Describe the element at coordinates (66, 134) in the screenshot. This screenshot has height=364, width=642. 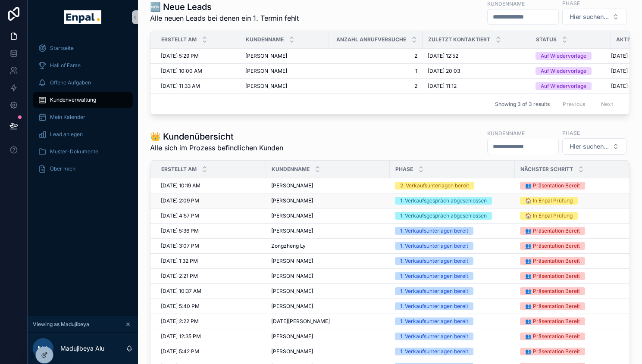
I see `span: Lead anlegen` at that location.